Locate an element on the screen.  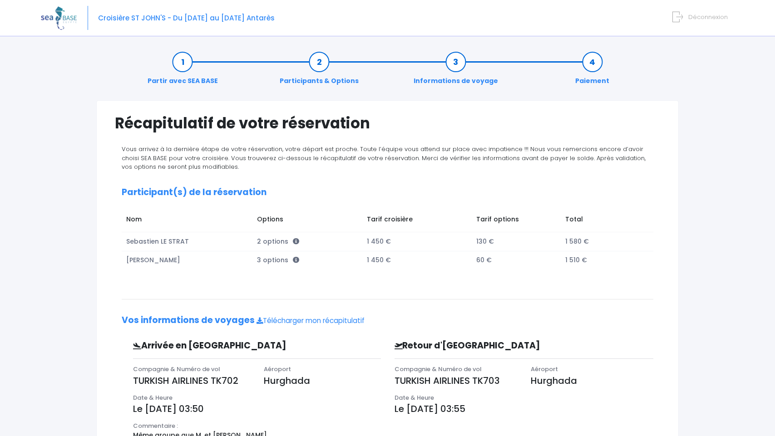
span: 2 options is located at coordinates (278, 242).